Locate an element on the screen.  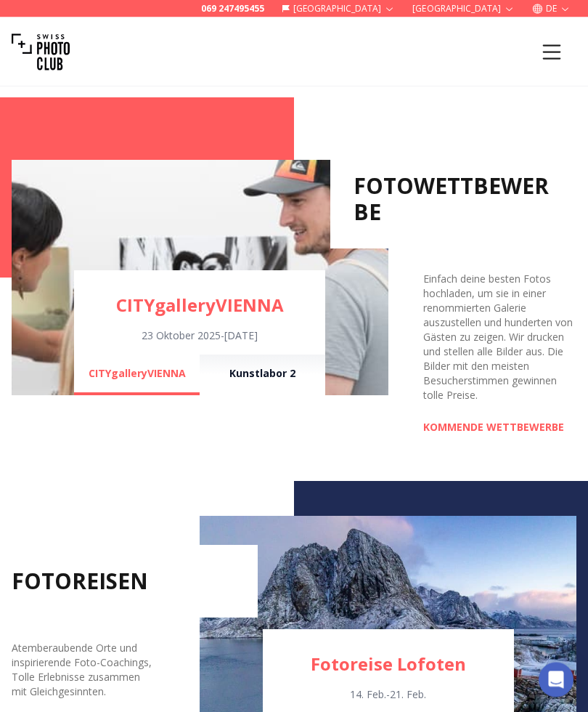
div: Open Intercom Messenger is located at coordinates (557, 680).